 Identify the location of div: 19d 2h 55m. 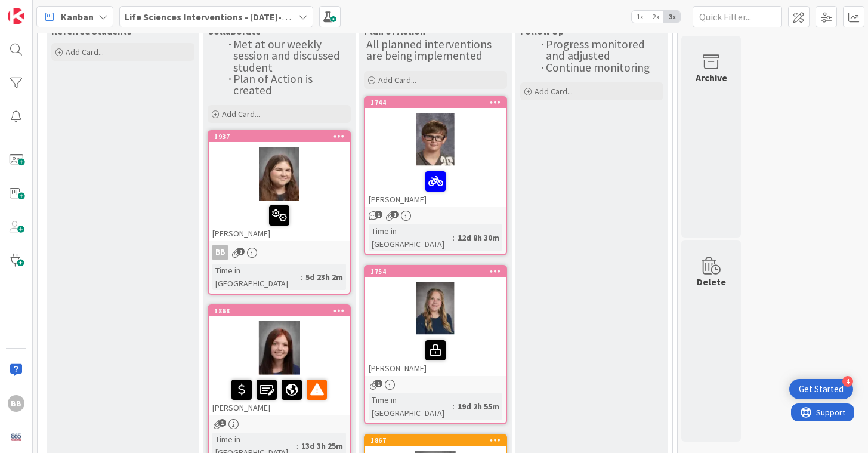
(478, 406).